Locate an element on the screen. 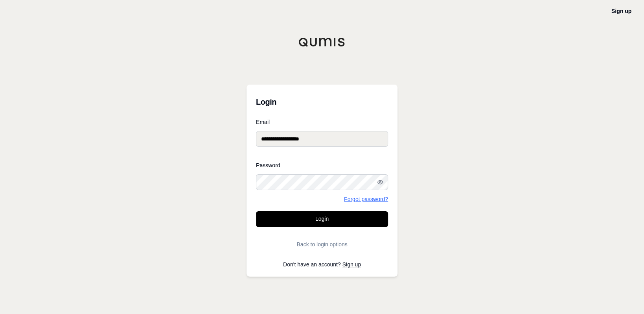 Image resolution: width=644 pixels, height=314 pixels. a: Forgot password? is located at coordinates (366, 199).